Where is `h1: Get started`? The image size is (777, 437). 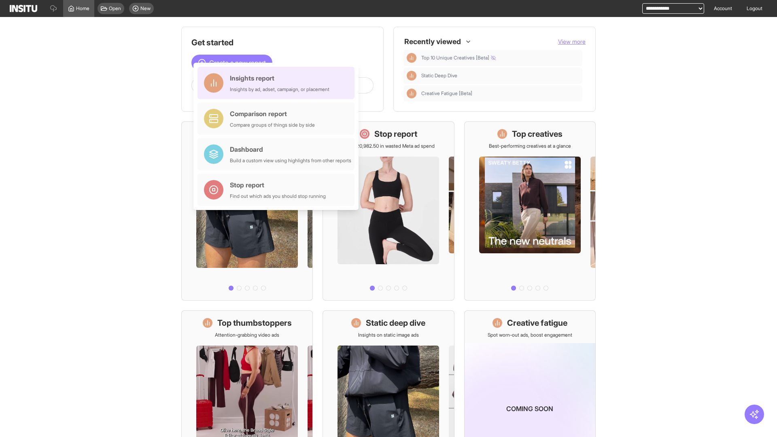
h1: Get started is located at coordinates (282, 42).